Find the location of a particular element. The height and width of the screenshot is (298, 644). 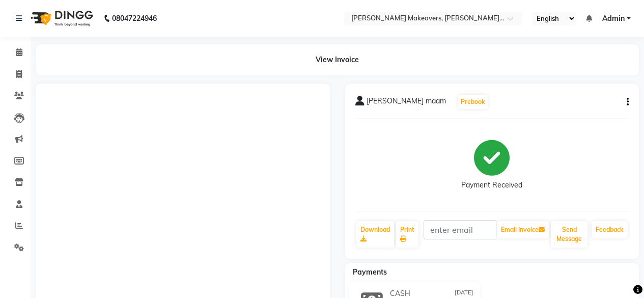

div: View Invoice is located at coordinates (337, 59).